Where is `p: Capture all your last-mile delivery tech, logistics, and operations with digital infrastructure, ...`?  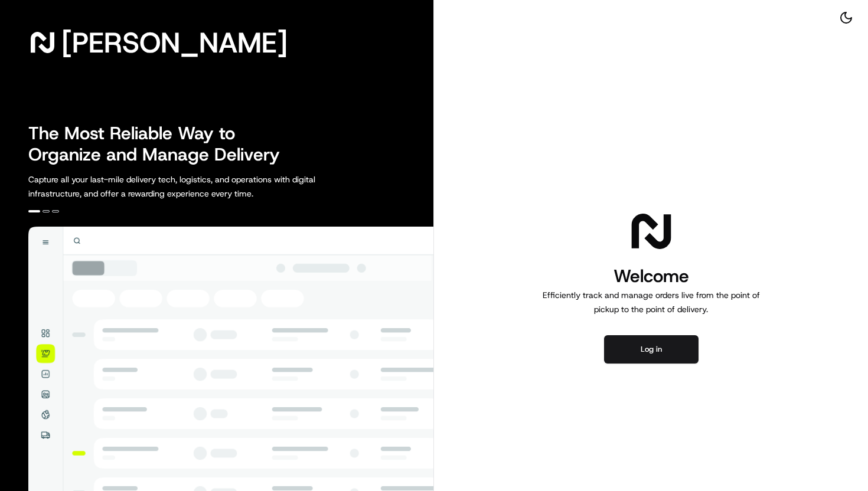
p: Capture all your last-mile delivery tech, logistics, and operations with digital infrastructure, ... is located at coordinates (199, 186).